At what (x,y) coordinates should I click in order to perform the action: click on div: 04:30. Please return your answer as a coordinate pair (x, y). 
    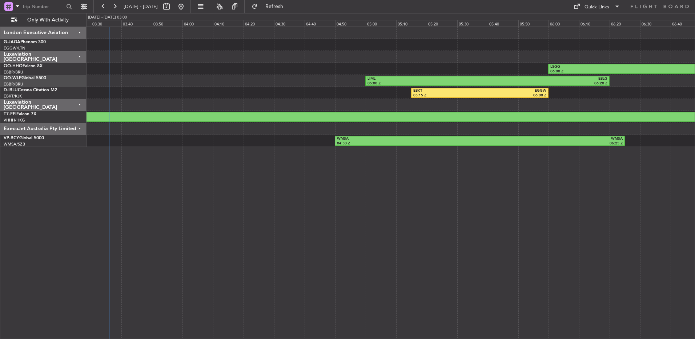
    Looking at the image, I should click on (290, 23).